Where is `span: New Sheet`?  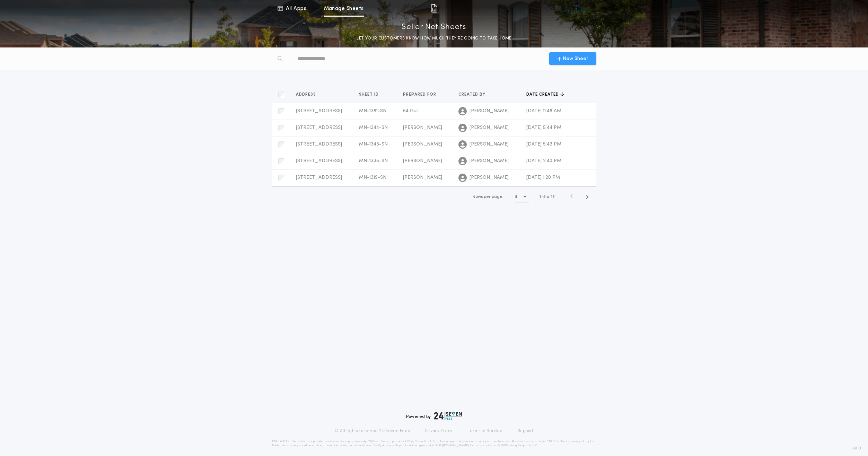
span: New Sheet is located at coordinates (575, 58).